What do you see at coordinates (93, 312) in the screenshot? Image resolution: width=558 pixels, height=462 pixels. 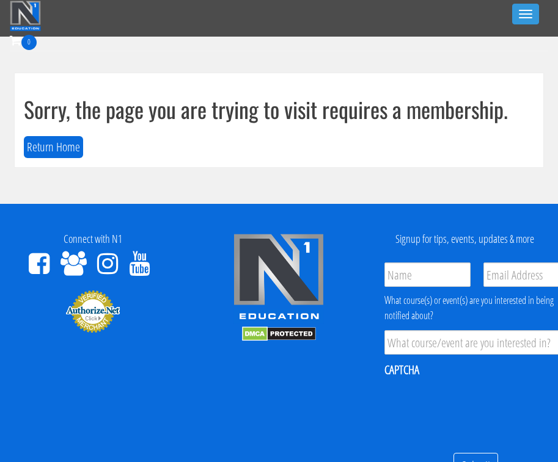 I see `img: Authorize.Net Merchant - Click to Verify` at bounding box center [93, 312].